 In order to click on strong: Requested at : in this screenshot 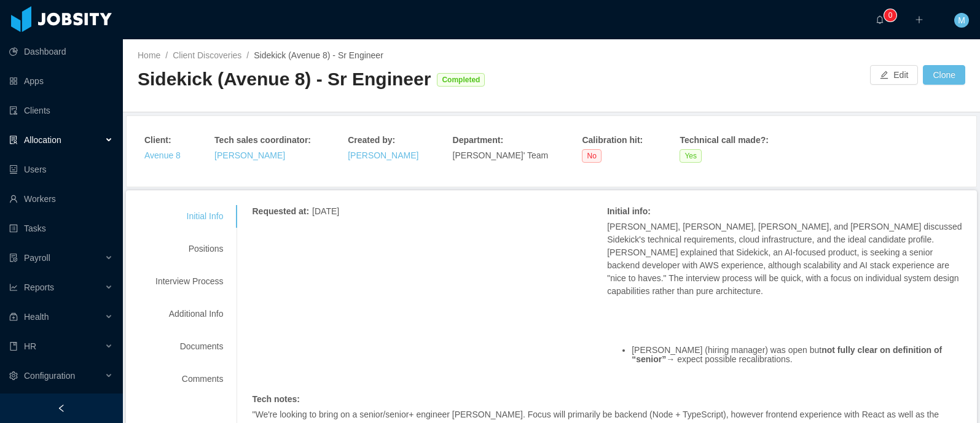, I will do `click(280, 211)`.